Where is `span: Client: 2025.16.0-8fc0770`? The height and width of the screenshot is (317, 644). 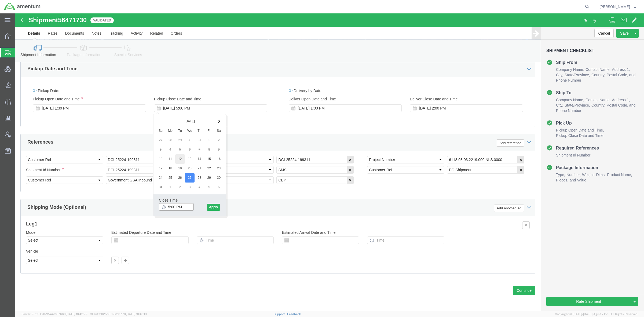 span: Client: 2025.16.0-8fc0770 is located at coordinates (118, 313).